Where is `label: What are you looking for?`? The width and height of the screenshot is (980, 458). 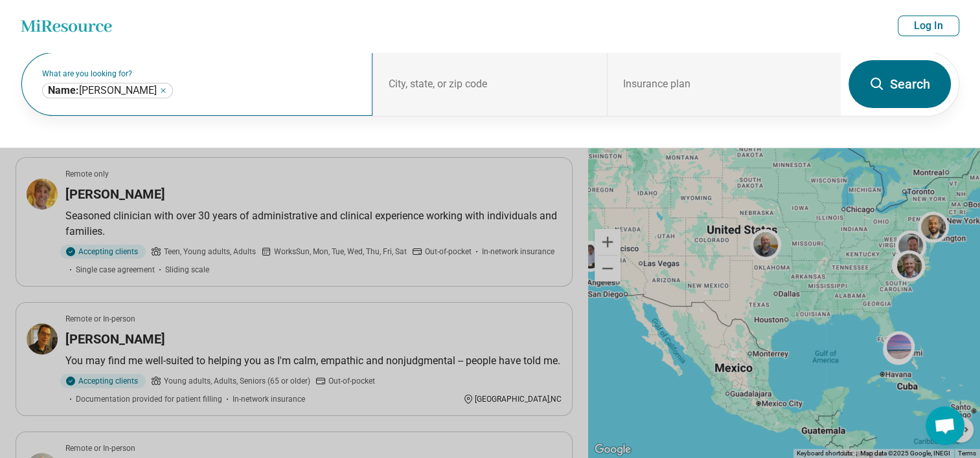 label: What are you looking for? is located at coordinates (199, 74).